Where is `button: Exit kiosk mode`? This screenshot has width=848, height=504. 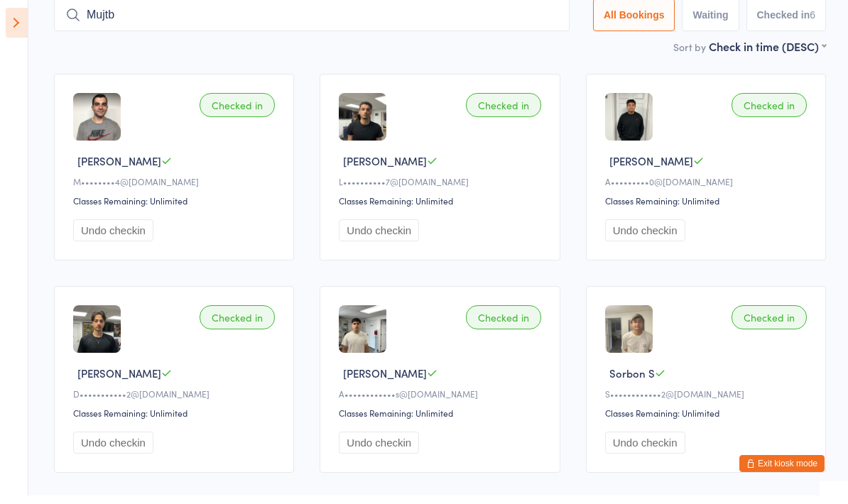 button: Exit kiosk mode is located at coordinates (783, 473).